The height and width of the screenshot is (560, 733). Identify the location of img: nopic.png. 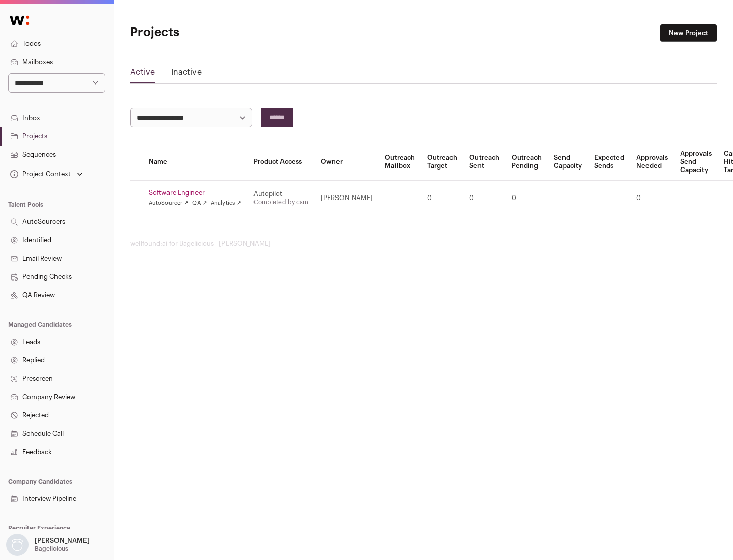
(17, 545).